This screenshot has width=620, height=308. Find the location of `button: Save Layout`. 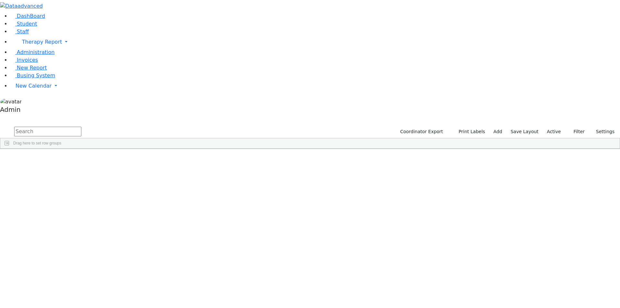

button: Save Layout is located at coordinates (525, 132).